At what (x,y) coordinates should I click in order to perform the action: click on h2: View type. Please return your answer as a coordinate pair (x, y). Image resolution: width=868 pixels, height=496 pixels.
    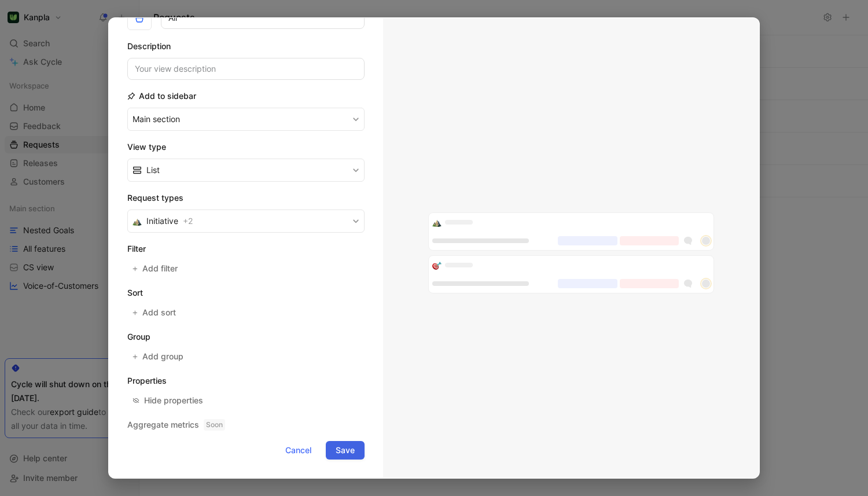
    Looking at the image, I should click on (246, 147).